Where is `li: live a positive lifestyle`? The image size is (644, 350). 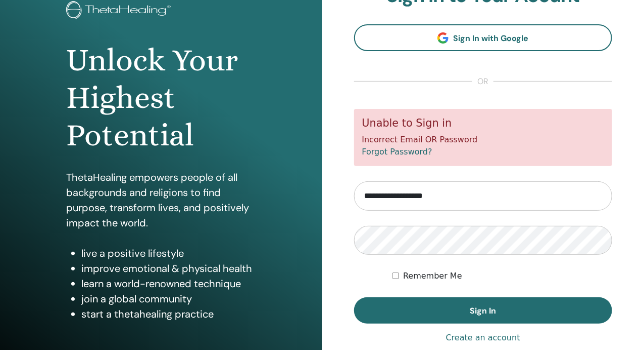
li: live a positive lifestyle is located at coordinates (168, 253).